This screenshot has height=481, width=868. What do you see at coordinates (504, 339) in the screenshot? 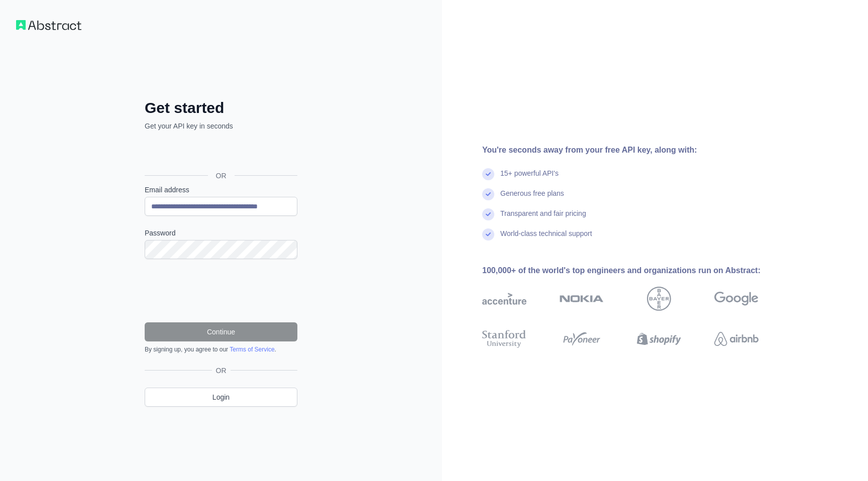
I see `img: stanford university` at bounding box center [504, 339].